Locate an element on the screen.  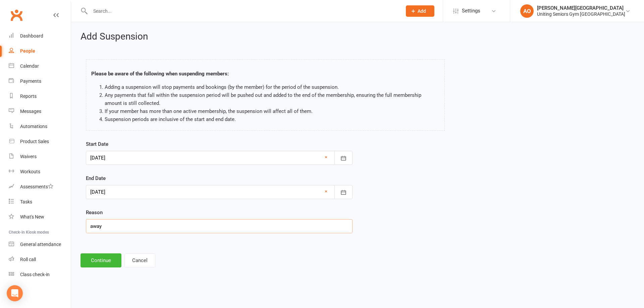
a: Waivers is located at coordinates (39, 156).